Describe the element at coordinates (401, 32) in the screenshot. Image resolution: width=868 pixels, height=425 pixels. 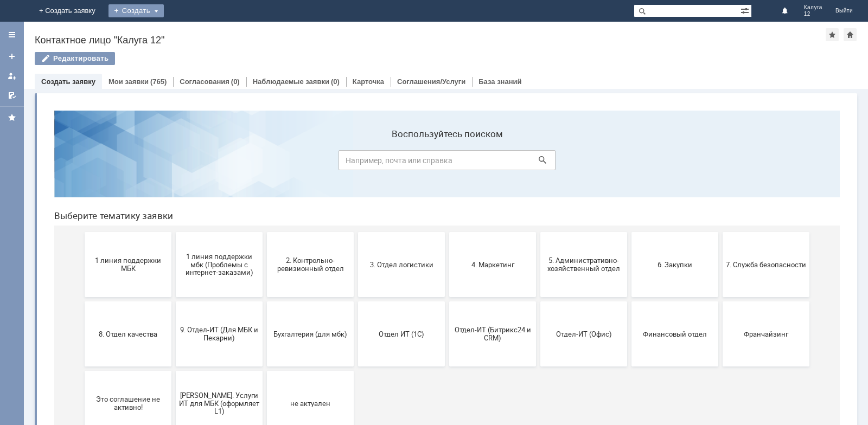
I see `label: Воспользуйтесь поиском` at that location.